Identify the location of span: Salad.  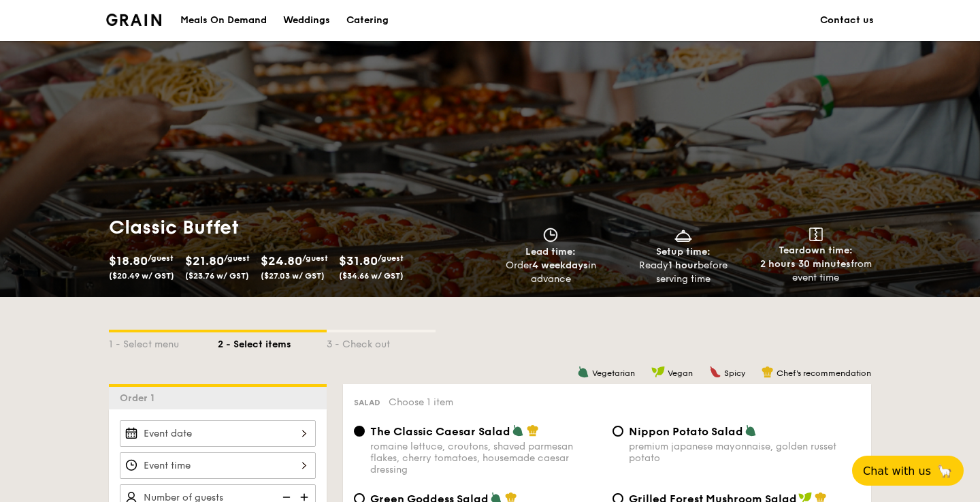
(367, 402).